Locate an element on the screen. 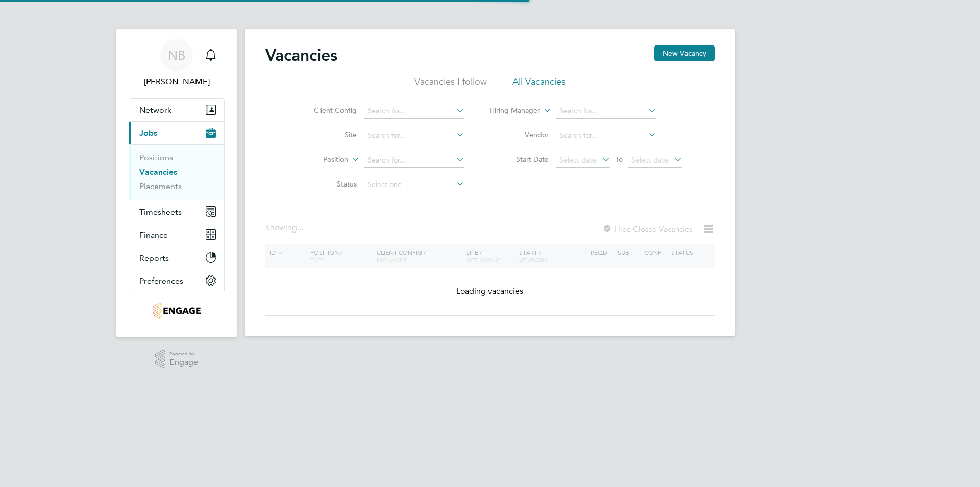  span: Preferences is located at coordinates (162, 280).